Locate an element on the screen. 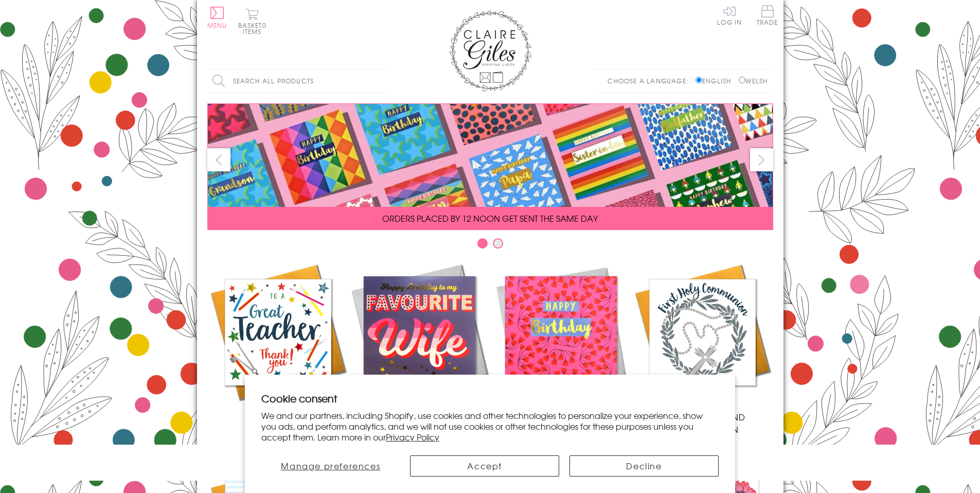  label: Welsh is located at coordinates (753, 81).